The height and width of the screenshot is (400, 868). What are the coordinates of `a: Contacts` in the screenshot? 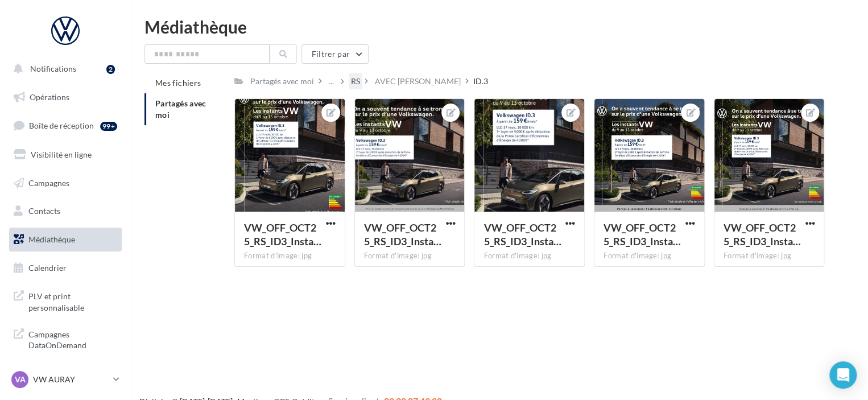 It's located at (65, 211).